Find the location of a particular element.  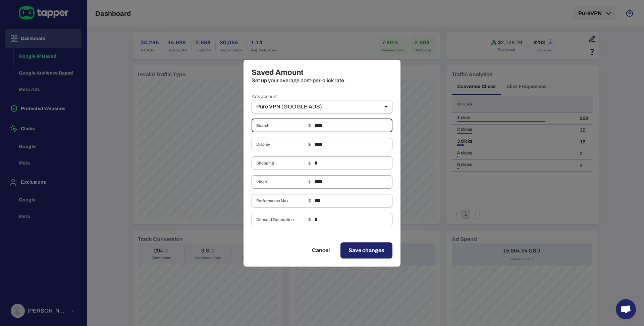

button: Save changes is located at coordinates (366, 250).